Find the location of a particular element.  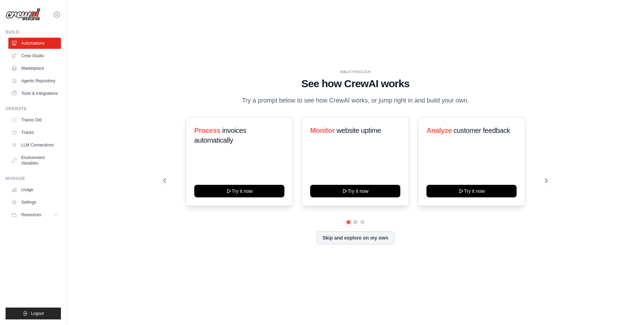

span: Resources is located at coordinates (31, 215).